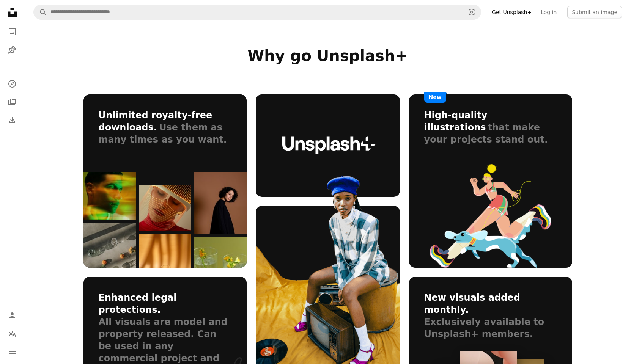  Describe the element at coordinates (220, 272) in the screenshot. I see `img: bento_img-06.jpg` at that location.